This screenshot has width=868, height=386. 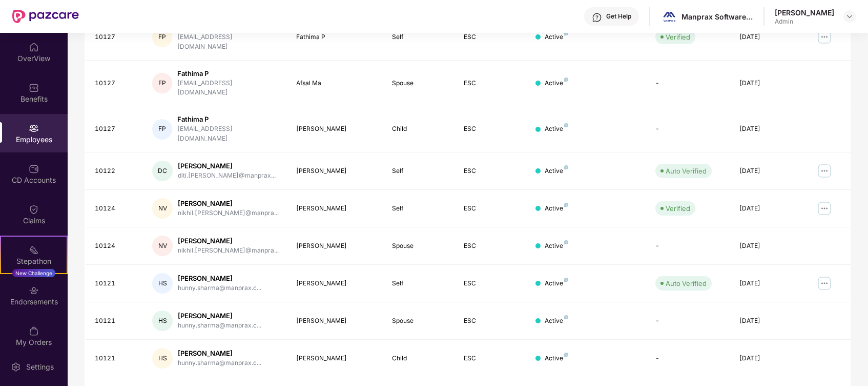 I want to click on img: svg+xml;base64,PHN2ZyBpZD0iSGVscC0zMngzMiIgeG1sbnM9Imh0dHA6Ly93d3cudzMub3JnLzIwMDAvc3ZnIiB3aWR0aD..., so click(x=597, y=18).